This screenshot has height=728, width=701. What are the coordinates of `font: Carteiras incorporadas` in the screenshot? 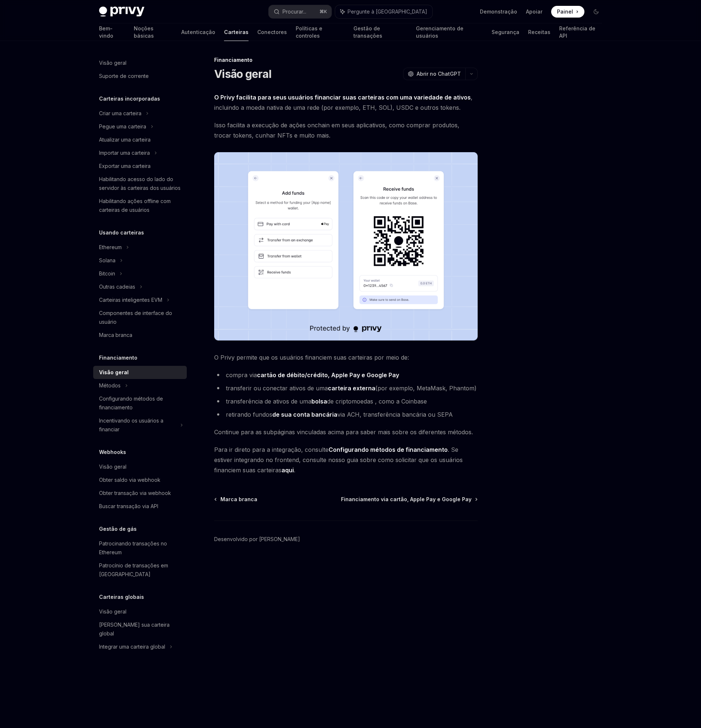 It's located at (129, 98).